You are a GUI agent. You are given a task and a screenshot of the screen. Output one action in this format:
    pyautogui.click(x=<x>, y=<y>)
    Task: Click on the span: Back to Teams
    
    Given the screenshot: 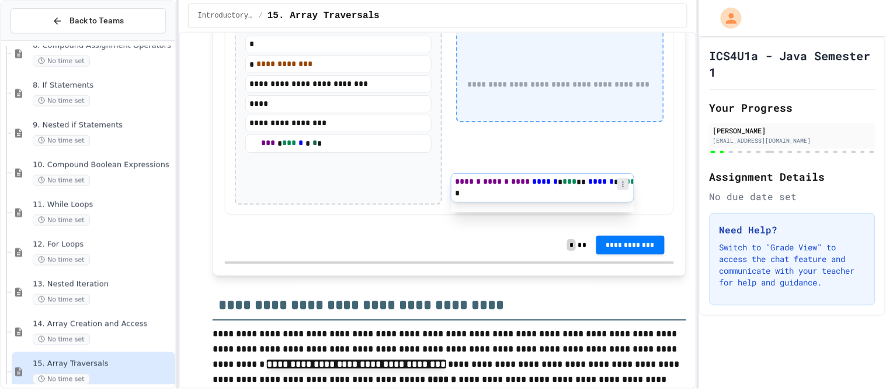 What is the action you would take?
    pyautogui.click(x=96, y=20)
    